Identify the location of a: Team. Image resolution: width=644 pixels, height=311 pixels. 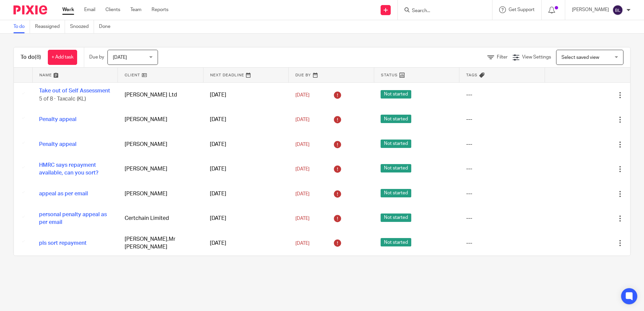
(136, 10).